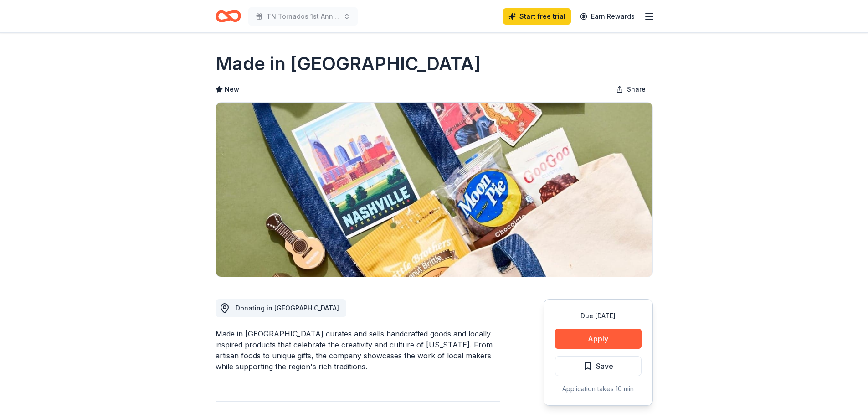 This screenshot has height=419, width=868. What do you see at coordinates (537, 16) in the screenshot?
I see `a: Start free trial` at bounding box center [537, 16].